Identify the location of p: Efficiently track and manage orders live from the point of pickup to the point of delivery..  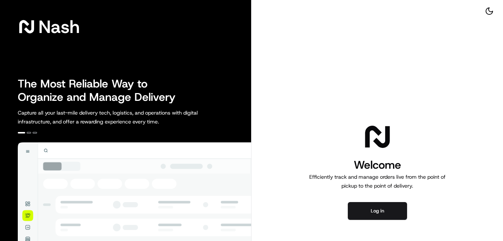
(377, 181).